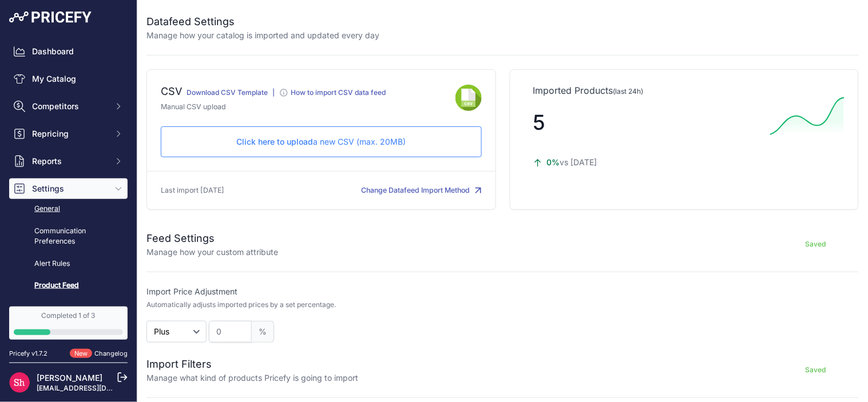 Image resolution: width=868 pixels, height=402 pixels. What do you see at coordinates (308, 107) in the screenshot?
I see `p: Manual CSV upload` at bounding box center [308, 107].